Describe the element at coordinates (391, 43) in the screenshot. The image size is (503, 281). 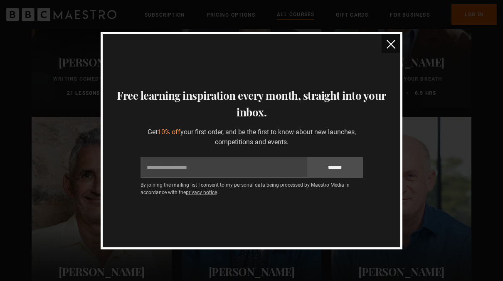
I see `button: close` at that location.